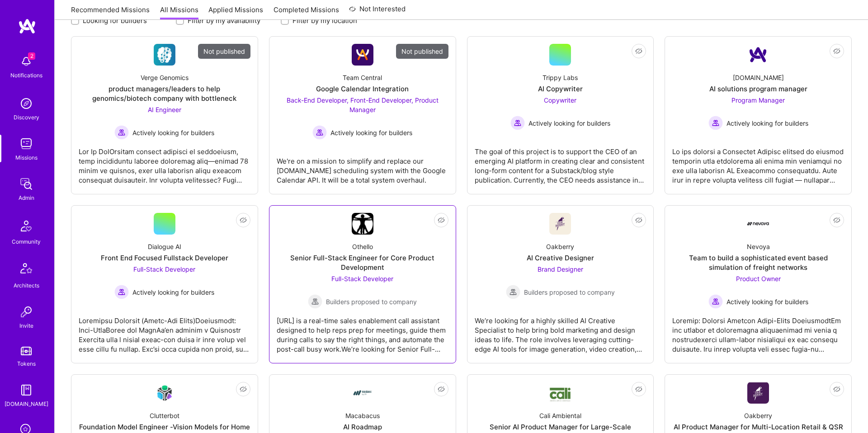 This screenshot has height=433, width=868. What do you see at coordinates (758, 331) in the screenshot?
I see `div: Loremip: Dolorsi Ametcon Adipi-Elits DoeiusmodtEm inc utlabor et doloremagna aliquaenimad mi veni...` at bounding box center [758, 331].